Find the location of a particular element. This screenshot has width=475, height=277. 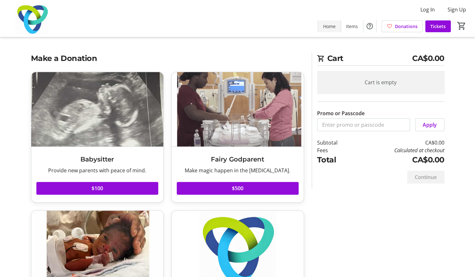

button: Sign Up is located at coordinates (457, 10).